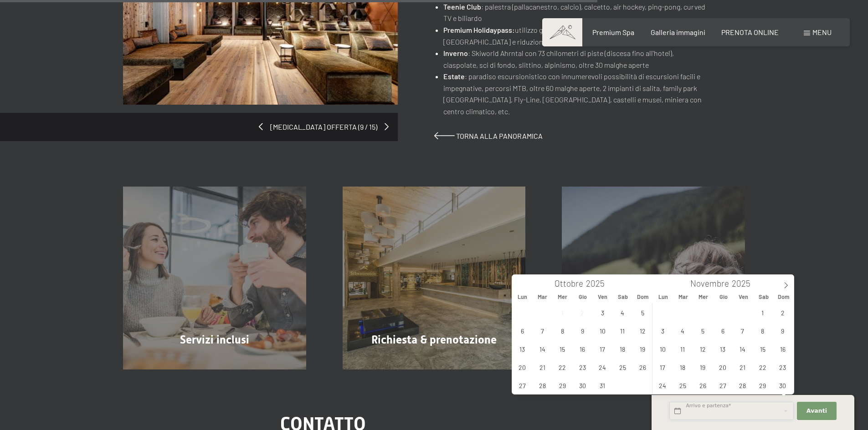 This screenshot has width=868, height=430. Describe the element at coordinates (582, 312) in the screenshot. I see `span: Ottobre 2, 2025` at that location.